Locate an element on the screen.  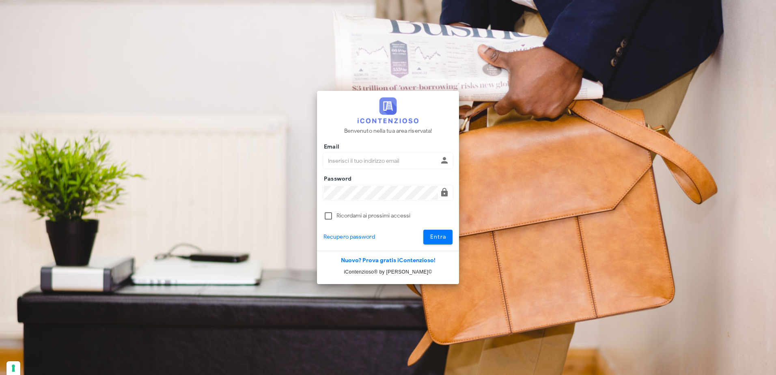
button: Le tue preferenze relative al consenso per le tecnologie di tracciamento is located at coordinates (13, 368).